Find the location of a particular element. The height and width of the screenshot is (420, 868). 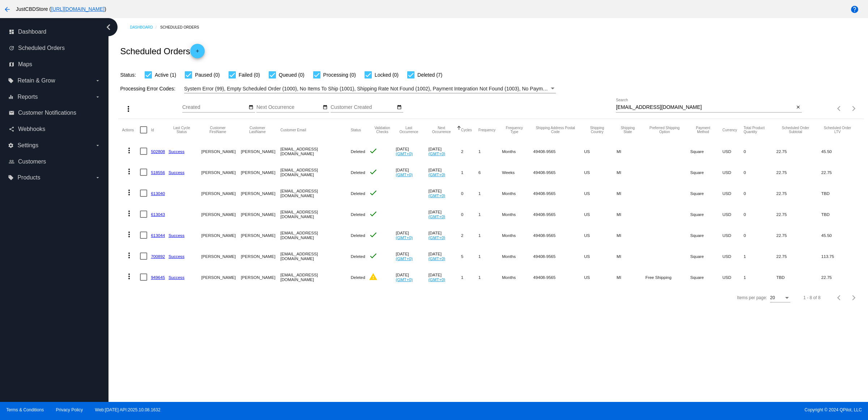

div: 1 - 8 of 8 is located at coordinates (811, 298).